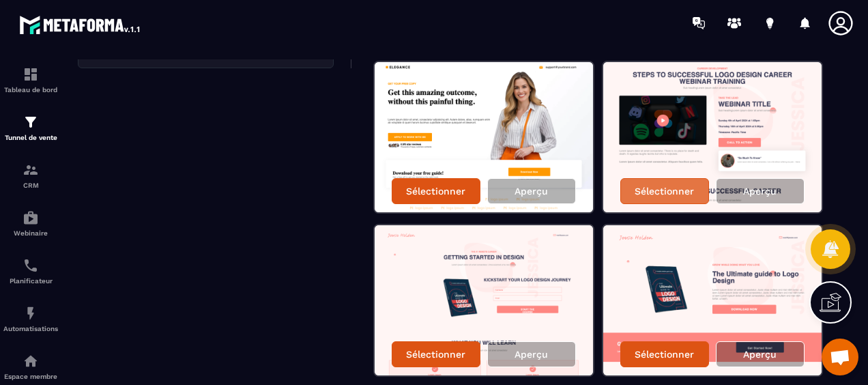  I want to click on img: scheduler, so click(31, 265).